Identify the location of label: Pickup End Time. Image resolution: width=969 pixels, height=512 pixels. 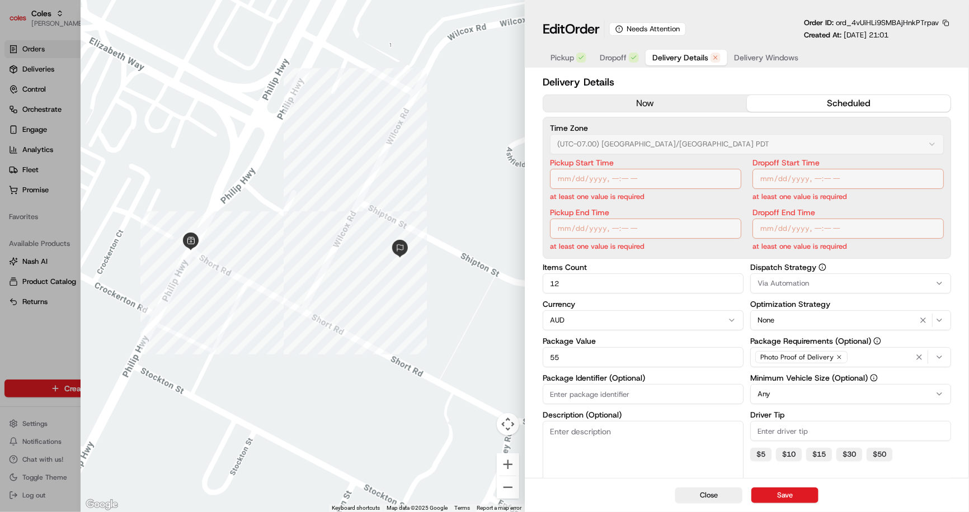
(645, 213).